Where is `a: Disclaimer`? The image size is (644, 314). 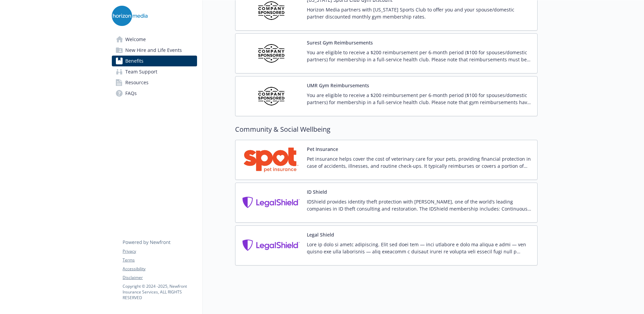 a: Disclaimer is located at coordinates (159, 278).